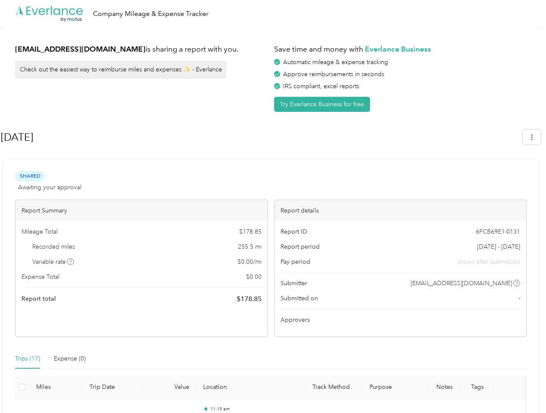 This screenshot has width=546, height=413. What do you see at coordinates (113, 387) in the screenshot?
I see `th: Trip Date` at bounding box center [113, 387].